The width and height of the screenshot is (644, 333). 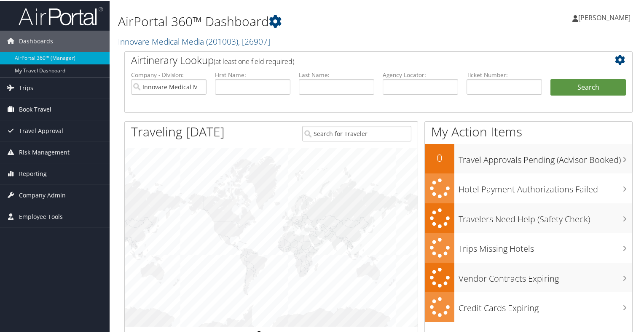 I want to click on a: Trips Missing Hotels, so click(x=529, y=247).